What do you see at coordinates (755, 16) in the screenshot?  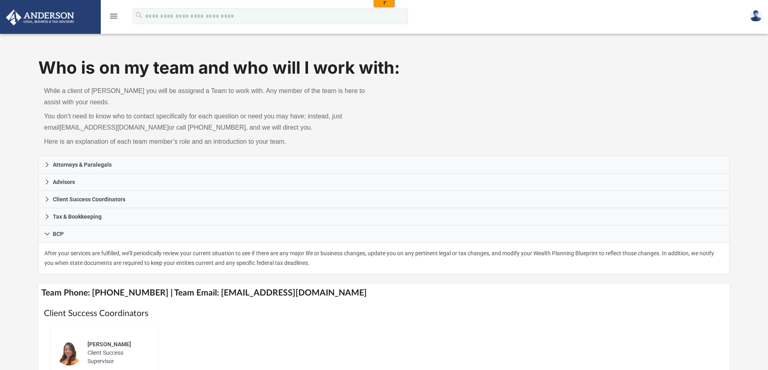 I see `img: User Pic` at bounding box center [755, 16].